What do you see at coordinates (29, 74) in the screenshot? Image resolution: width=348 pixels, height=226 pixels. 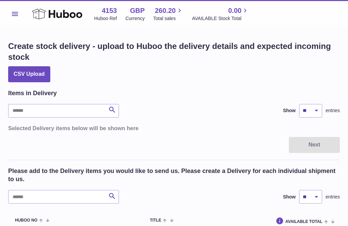 I see `button: CSV Upload` at bounding box center [29, 74].